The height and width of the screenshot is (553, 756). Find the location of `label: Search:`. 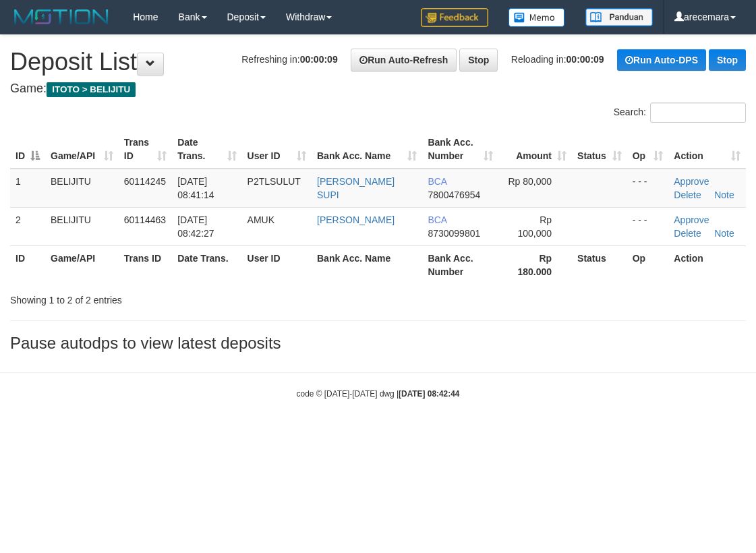

label: Search: is located at coordinates (679, 113).